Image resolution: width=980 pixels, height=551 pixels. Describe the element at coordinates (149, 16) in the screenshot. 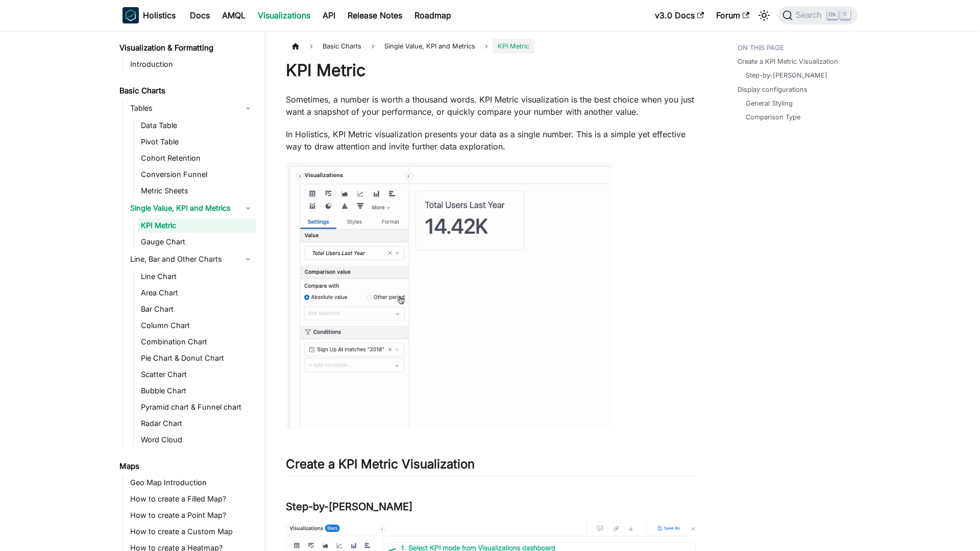

I see `a: HolisticsHolistics` at that location.